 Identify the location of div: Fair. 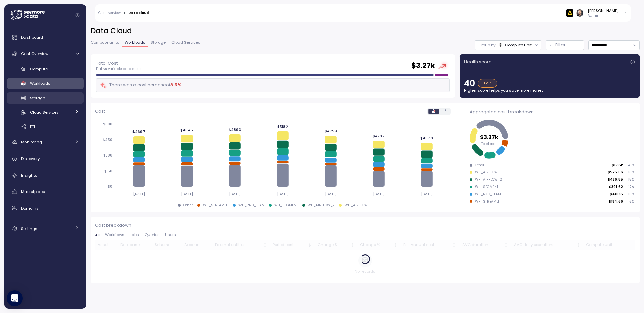
(487, 83).